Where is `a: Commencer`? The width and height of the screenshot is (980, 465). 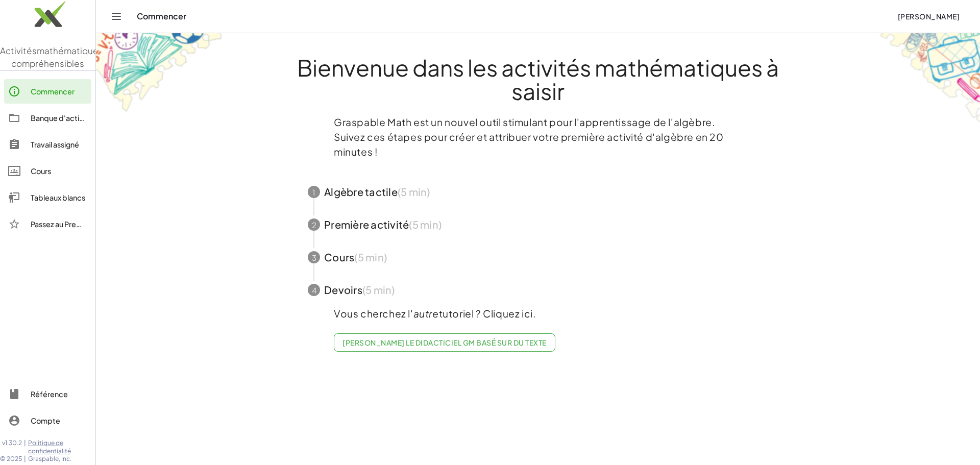 a: Commencer is located at coordinates (48, 92).